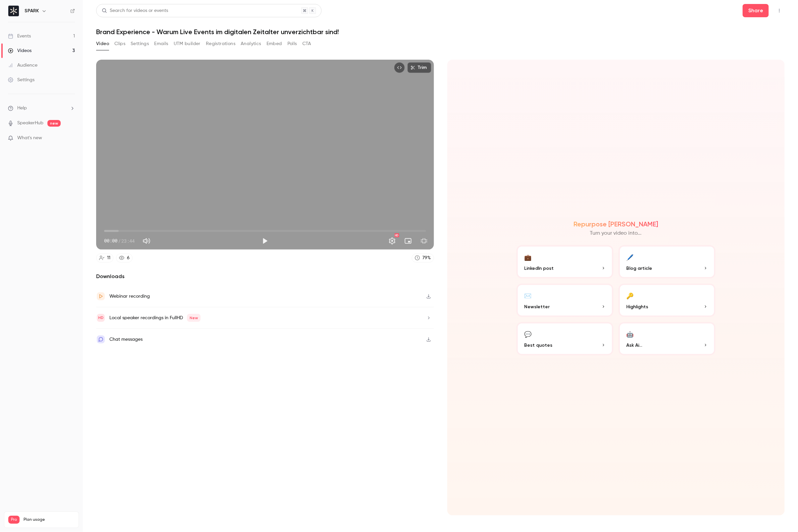 Image resolution: width=798 pixels, height=532 pixels. Describe the element at coordinates (19, 36) in the screenshot. I see `div: Events` at that location.